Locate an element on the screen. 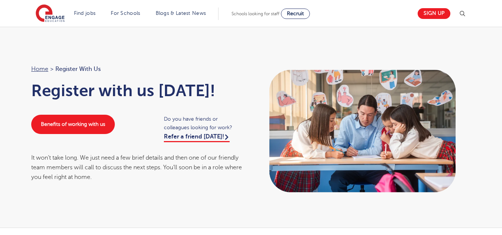  a: Recruit is located at coordinates (295, 14).